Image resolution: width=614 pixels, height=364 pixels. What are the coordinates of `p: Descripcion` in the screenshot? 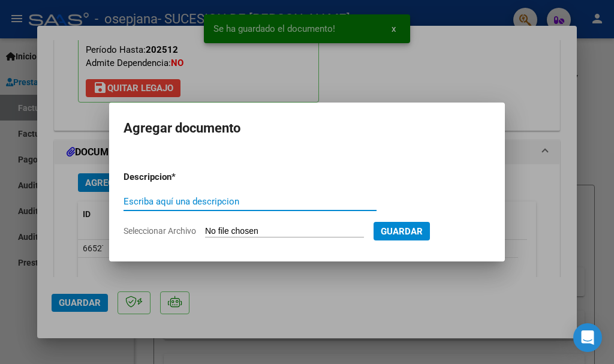 It's located at (179, 177).